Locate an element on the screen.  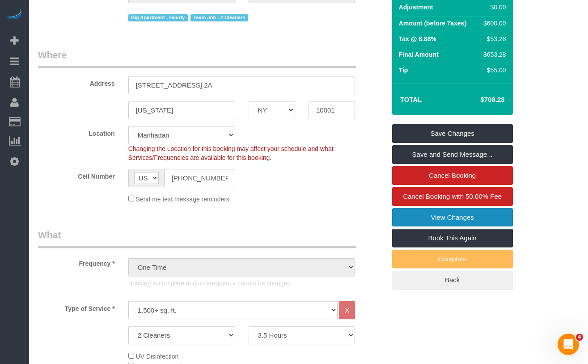
span: Big Apartment - Hourly is located at coordinates (158, 18).